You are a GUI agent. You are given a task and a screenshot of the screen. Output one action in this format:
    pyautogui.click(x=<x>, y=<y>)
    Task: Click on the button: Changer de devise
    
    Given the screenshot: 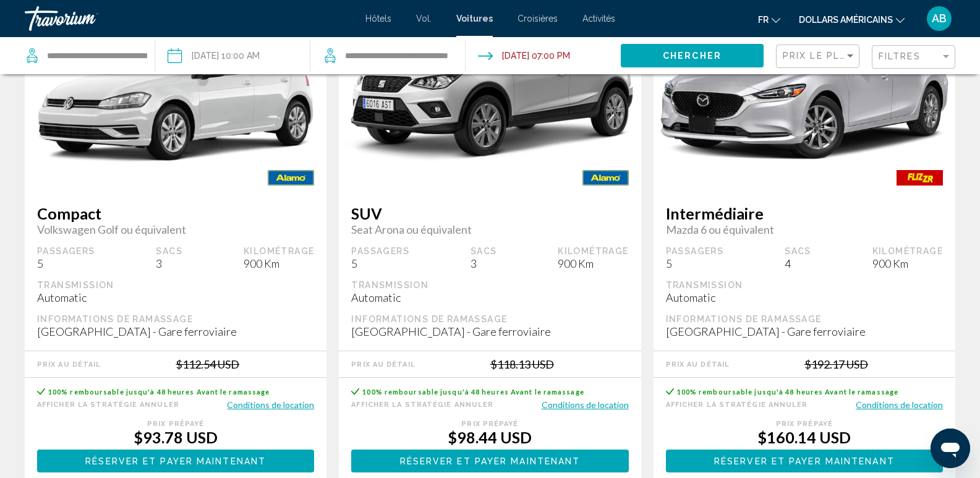 What is the action you would take?
    pyautogui.click(x=852, y=19)
    